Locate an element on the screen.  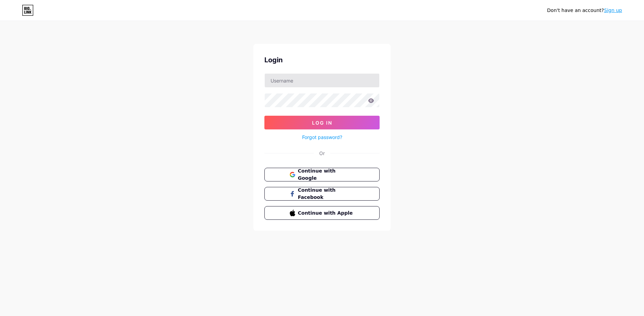
button: Continue with Facebook is located at coordinates (322, 194).